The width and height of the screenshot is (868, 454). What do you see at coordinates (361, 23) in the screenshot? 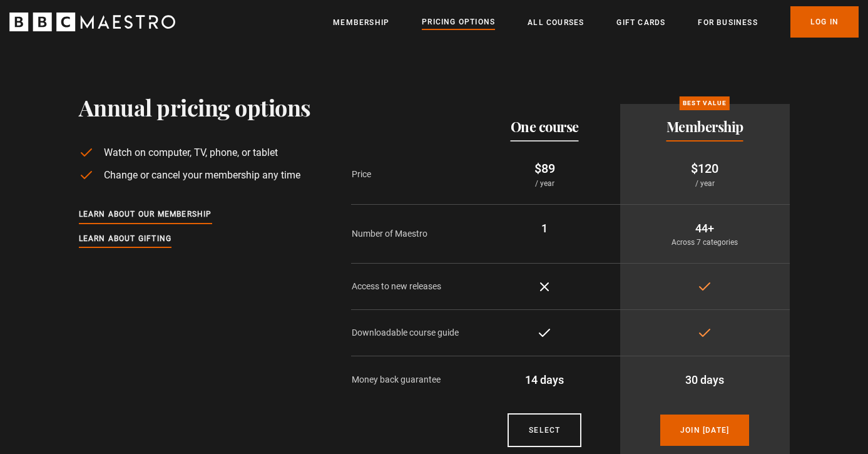
I see `a: Membership` at bounding box center [361, 23].